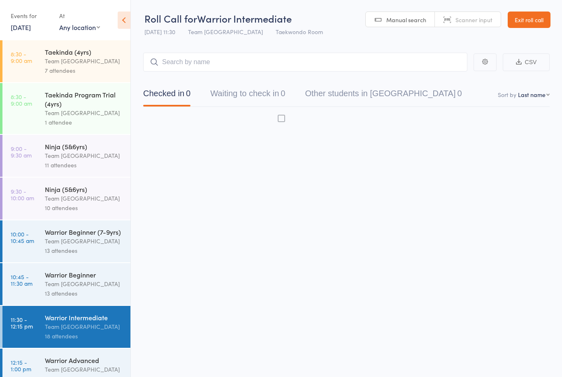 The height and width of the screenshot is (377, 562). Describe the element at coordinates (171, 18) in the screenshot. I see `span: Roll Call for` at that location.